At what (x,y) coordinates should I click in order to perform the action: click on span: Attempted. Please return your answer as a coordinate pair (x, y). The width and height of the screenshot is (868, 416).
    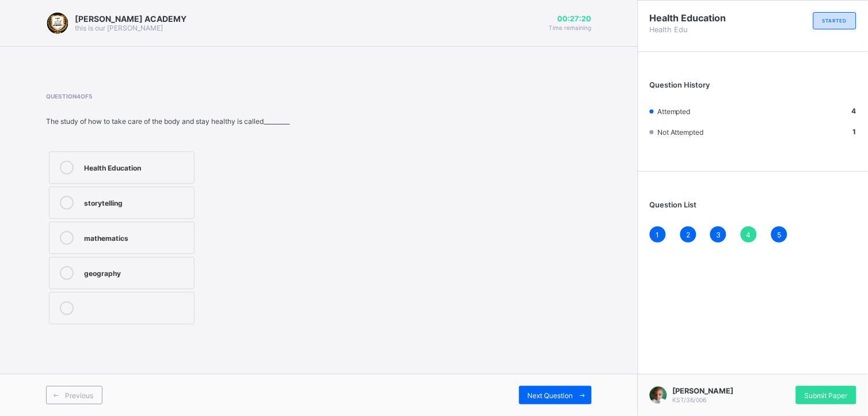
    Looking at the image, I should click on (674, 111).